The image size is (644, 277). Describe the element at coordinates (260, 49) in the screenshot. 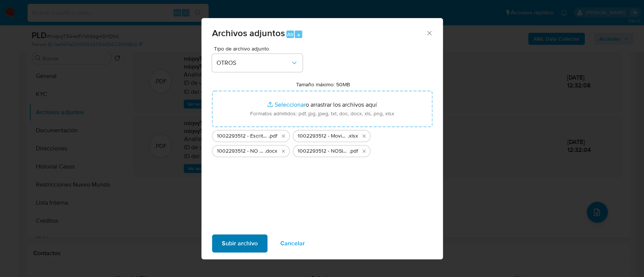

I see `span: Tipo de archivo adjunto` at that location.